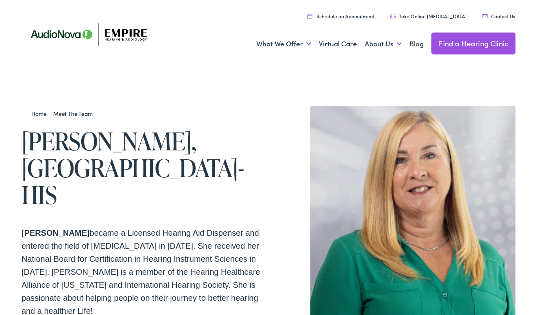 The height and width of the screenshot is (315, 537). I want to click on a: Virtual Care, so click(338, 44).